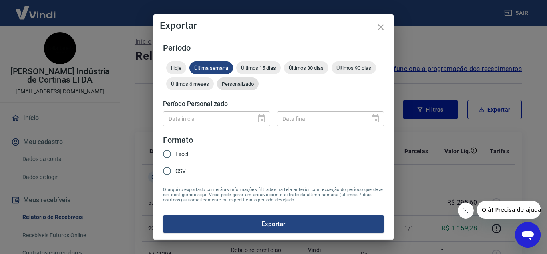 Image resolution: width=547 pixels, height=254 pixels. I want to click on div: Últimos 90 dias, so click(354, 68).